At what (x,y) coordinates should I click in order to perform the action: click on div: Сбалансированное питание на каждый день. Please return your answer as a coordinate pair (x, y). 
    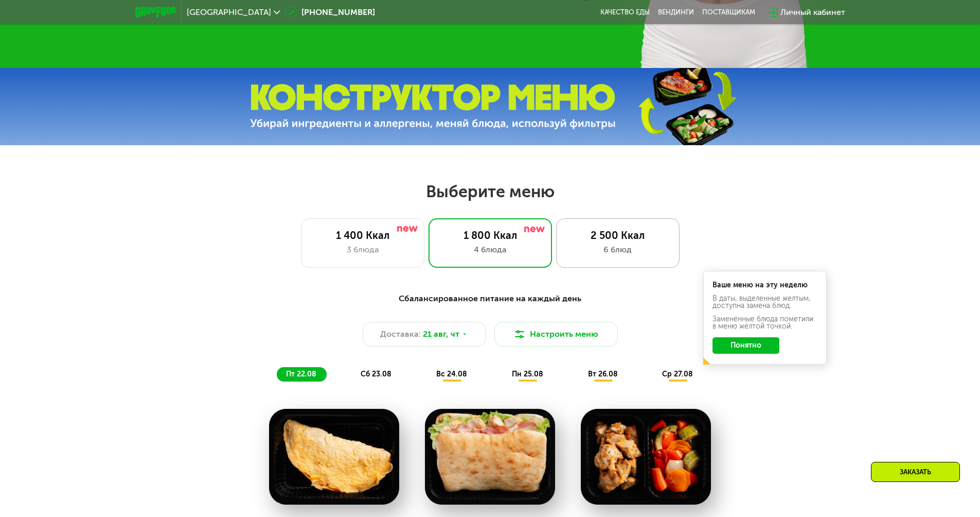
    Looking at the image, I should click on (490, 298).